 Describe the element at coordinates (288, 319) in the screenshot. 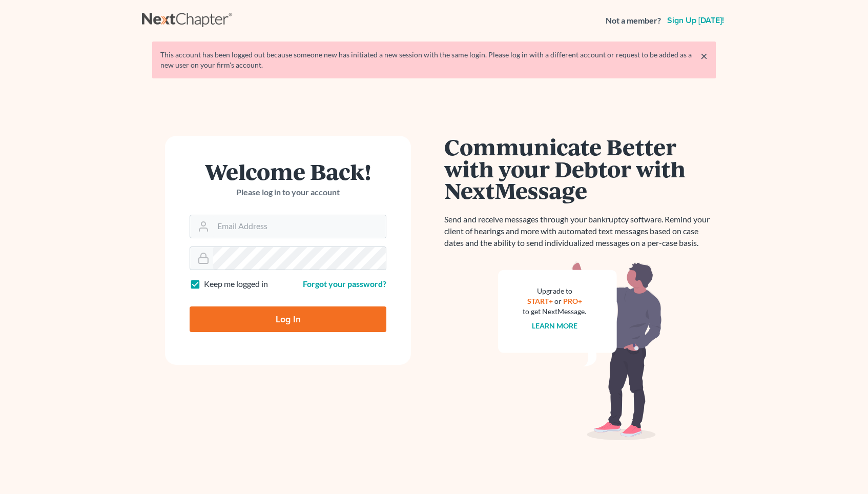

I see `input: Log In` at that location.